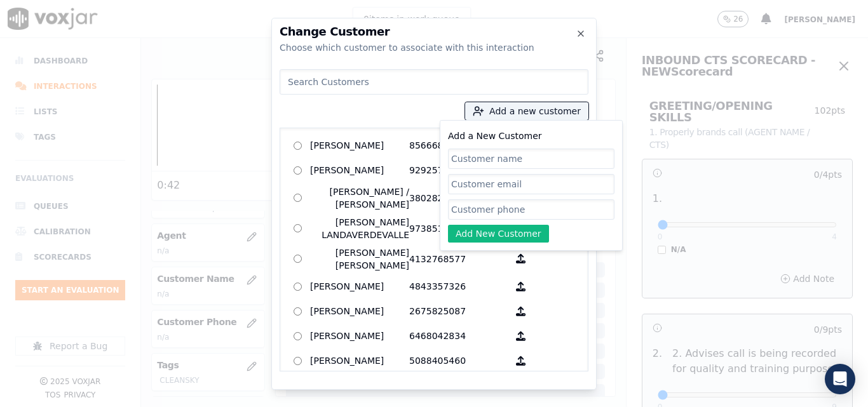  Describe the element at coordinates (434, 32) in the screenshot. I see `h2: Change Customer` at that location.